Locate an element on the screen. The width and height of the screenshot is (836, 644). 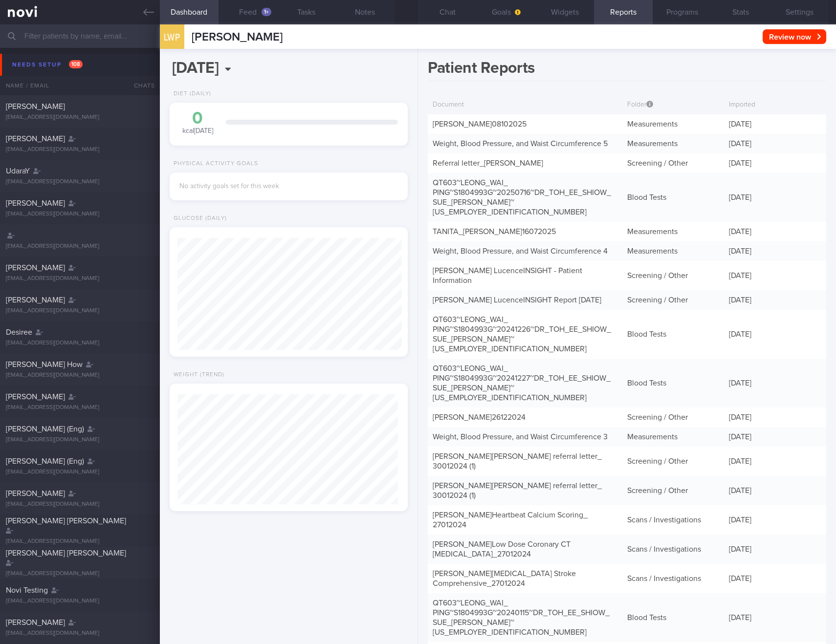
a: Weight, Blood Pressure, and Waist Circumference 5 is located at coordinates (520, 144).